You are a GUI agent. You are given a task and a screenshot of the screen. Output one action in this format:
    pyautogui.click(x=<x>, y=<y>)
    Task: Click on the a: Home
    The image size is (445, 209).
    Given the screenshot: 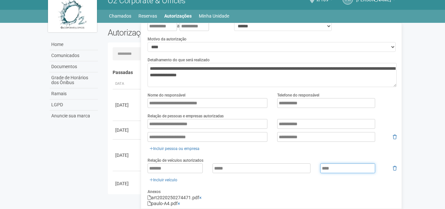 What is the action you would take?
    pyautogui.click(x=74, y=45)
    